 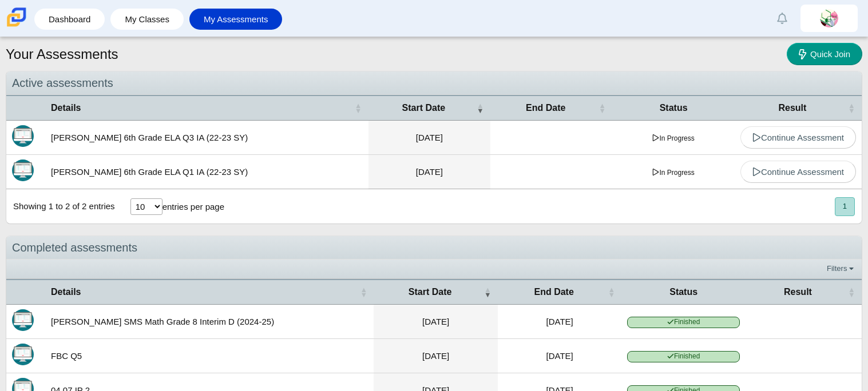 What do you see at coordinates (844, 206) in the screenshot?
I see `nav: pagination` at bounding box center [844, 206].